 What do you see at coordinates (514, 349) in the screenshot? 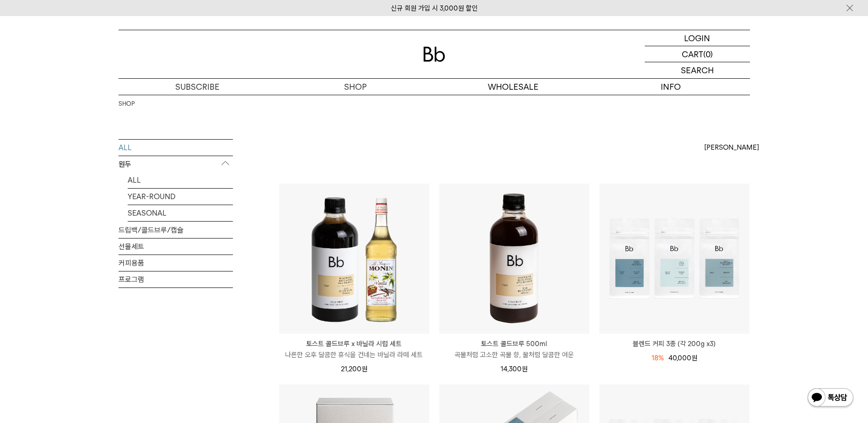
I see `a: 토스트 콜드브루 500ml 곡물처럼 고소한 곡물 향, 꿀처럼 달콤한 여운` at bounding box center [514, 349].